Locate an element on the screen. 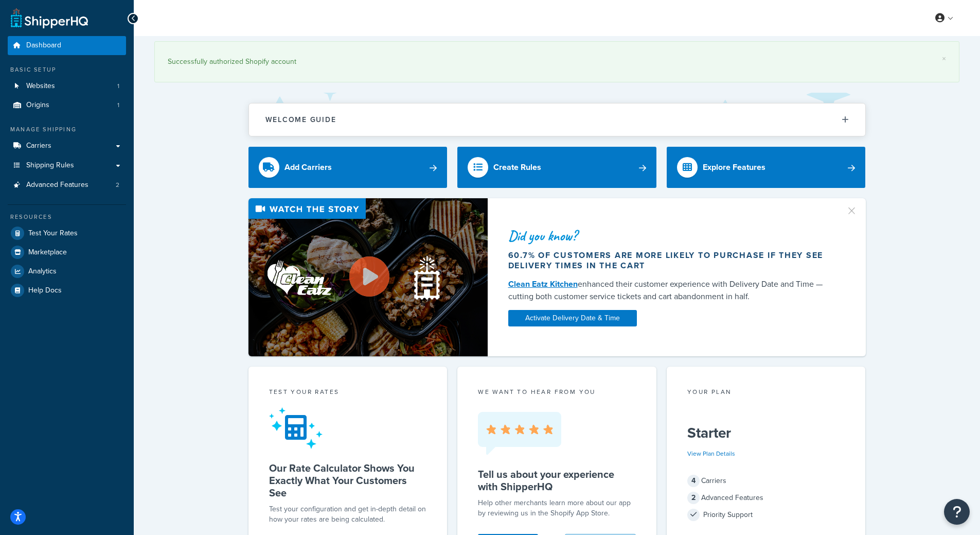 Image resolution: width=980 pixels, height=535 pixels. span: 4 is located at coordinates (693, 481).